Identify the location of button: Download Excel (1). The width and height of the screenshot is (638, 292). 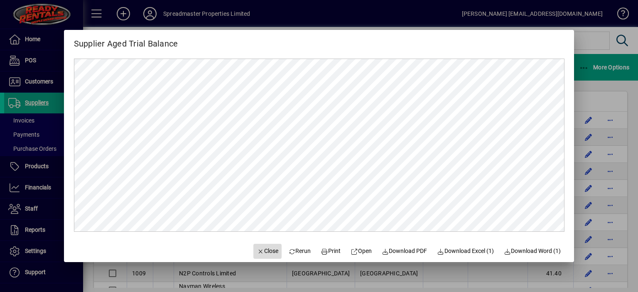
(465, 251).